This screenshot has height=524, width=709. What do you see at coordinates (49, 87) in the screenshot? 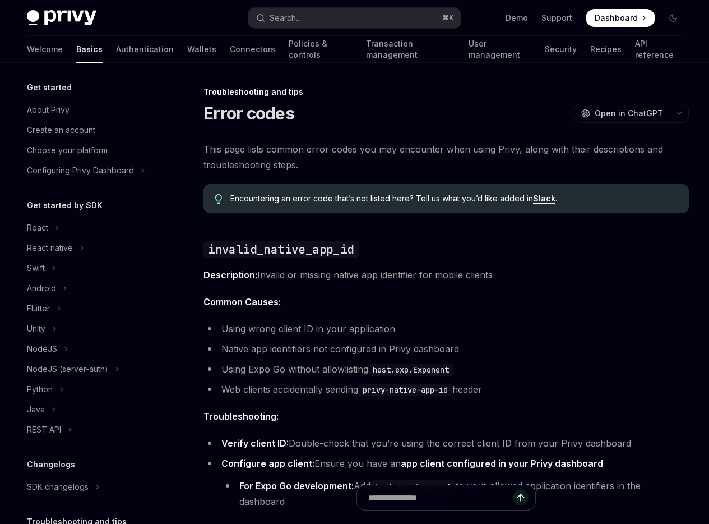
I see `h5: Get started` at bounding box center [49, 87].